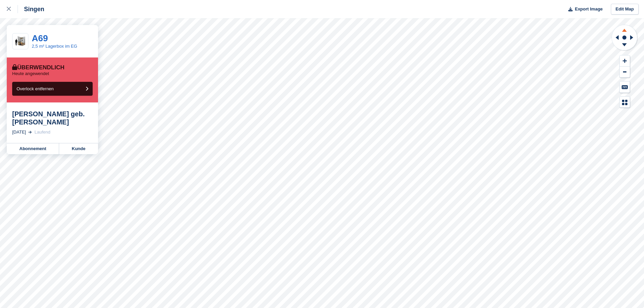 The height and width of the screenshot is (308, 644). What do you see at coordinates (35, 89) in the screenshot?
I see `span: Overlock entfernen` at bounding box center [35, 89].